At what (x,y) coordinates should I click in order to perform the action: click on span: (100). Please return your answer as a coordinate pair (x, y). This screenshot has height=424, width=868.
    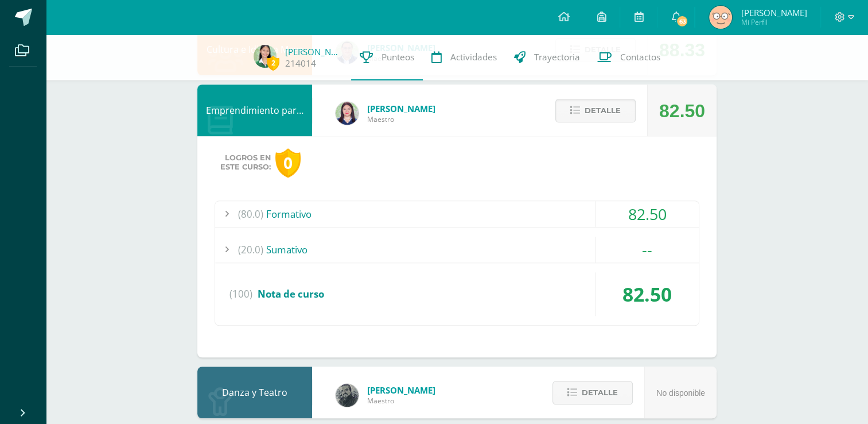
    Looking at the image, I should click on (241, 294).